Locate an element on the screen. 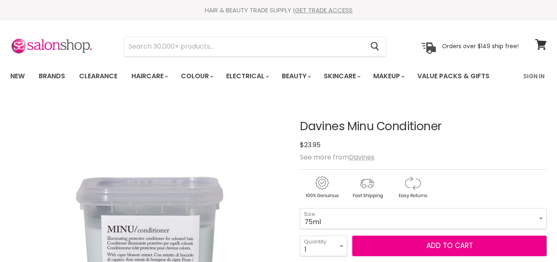  a: Colour is located at coordinates (196, 76).